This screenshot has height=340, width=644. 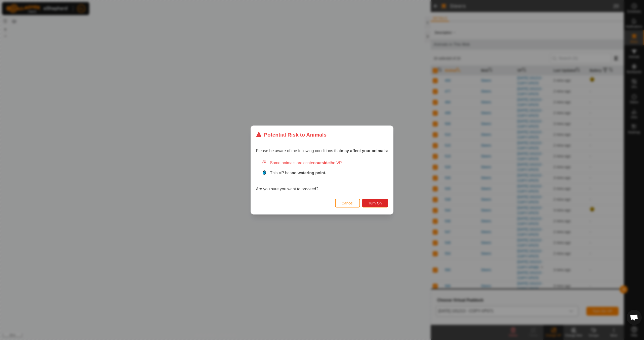 I want to click on span: located the VP., so click(x=322, y=163).